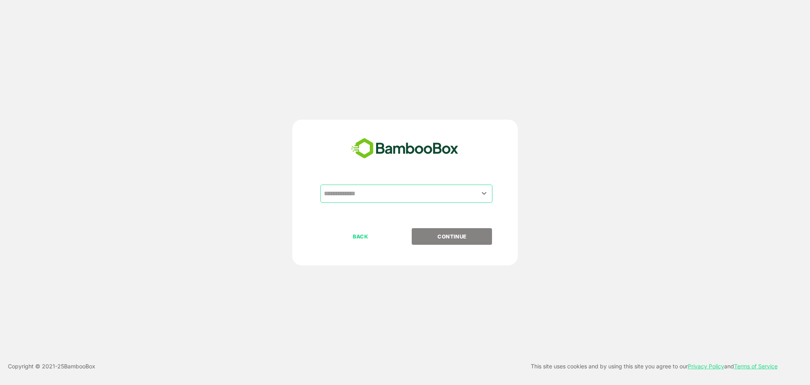  I want to click on p: CONTINUE, so click(452, 236).